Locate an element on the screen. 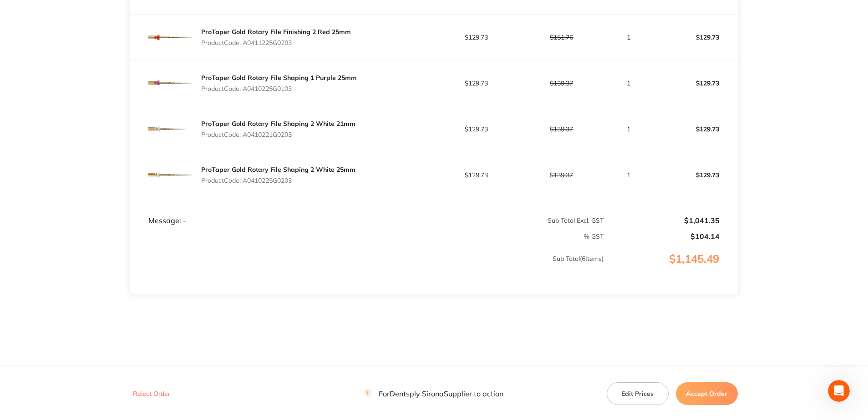 This screenshot has height=420, width=868. p: % GST is located at coordinates (367, 237).